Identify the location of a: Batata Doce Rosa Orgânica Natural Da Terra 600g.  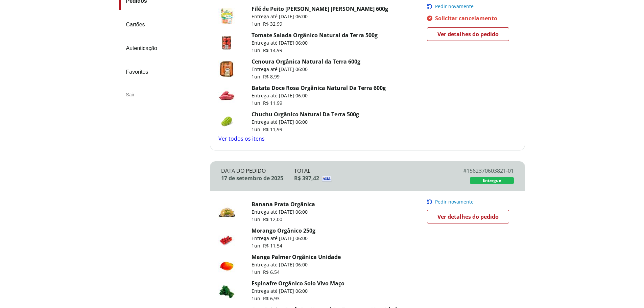
(318, 88).